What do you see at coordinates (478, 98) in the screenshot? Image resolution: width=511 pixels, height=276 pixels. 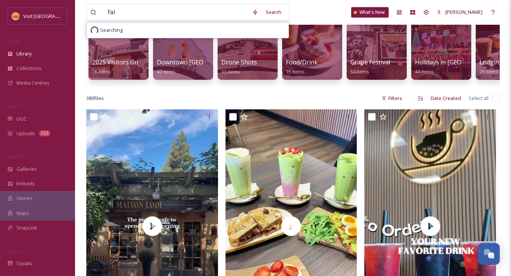 I see `span: Select all` at bounding box center [478, 98].